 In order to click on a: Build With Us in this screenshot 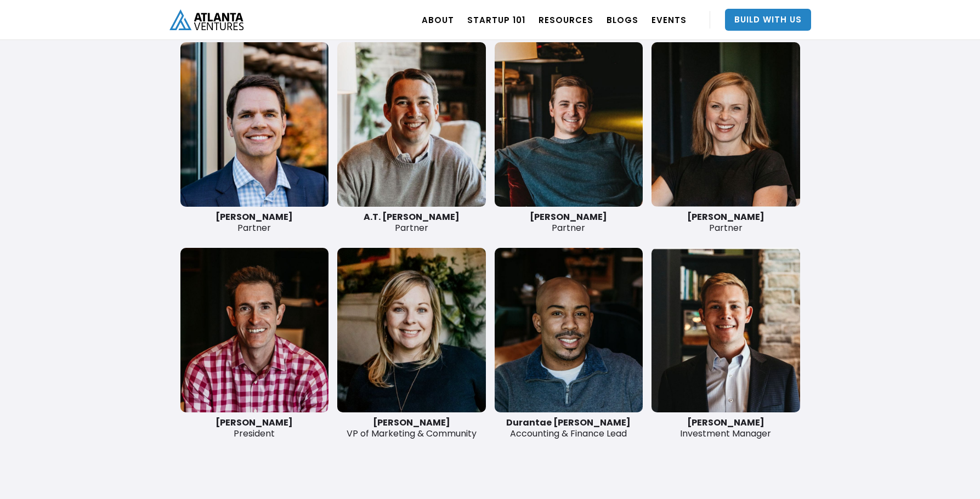, I will do `click(767, 20)`.